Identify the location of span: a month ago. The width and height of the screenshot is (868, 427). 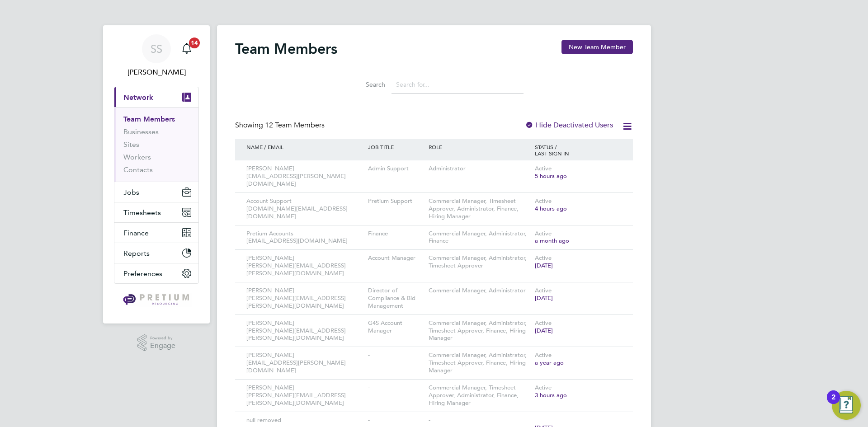
(552, 240).